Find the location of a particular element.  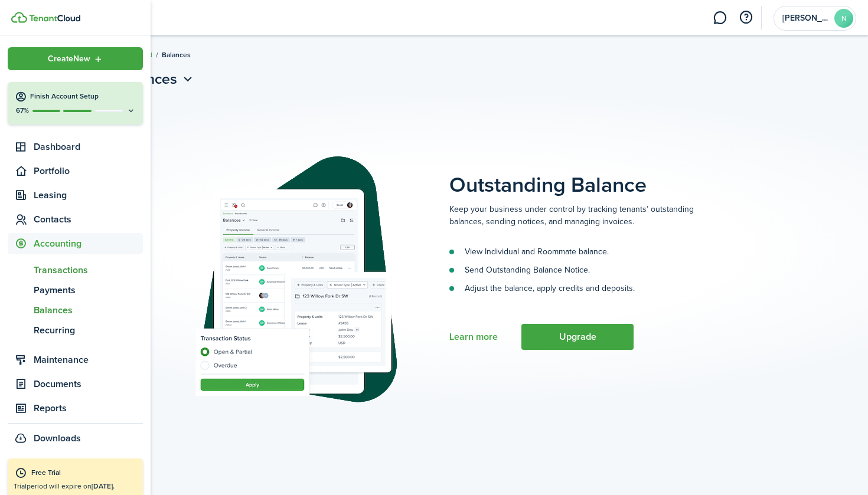

a: Messaging is located at coordinates (720, 18).